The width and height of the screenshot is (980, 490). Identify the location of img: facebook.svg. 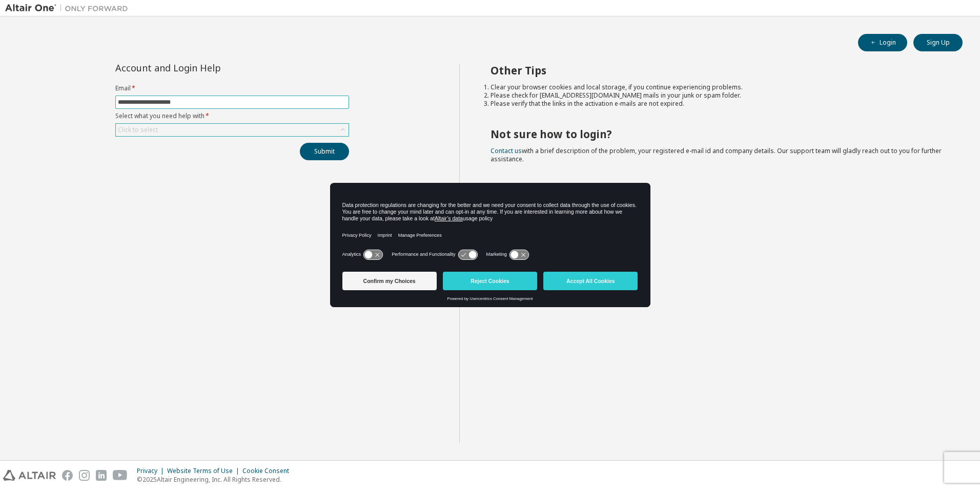
(67, 474).